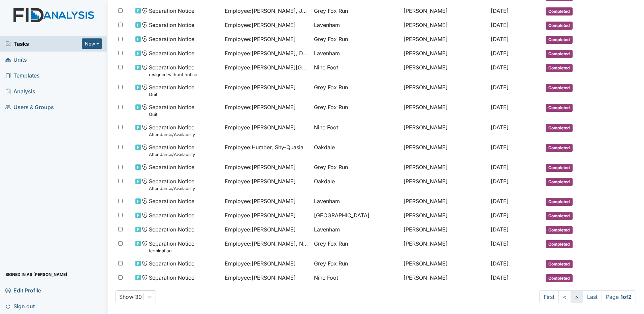  Describe the element at coordinates (619, 297) in the screenshot. I see `span: Page` at that location.